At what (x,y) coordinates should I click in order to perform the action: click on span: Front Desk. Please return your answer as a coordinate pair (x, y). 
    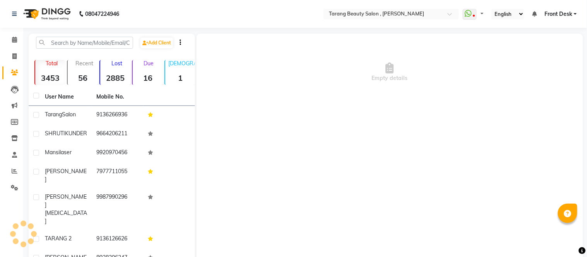
    Looking at the image, I should click on (558, 14).